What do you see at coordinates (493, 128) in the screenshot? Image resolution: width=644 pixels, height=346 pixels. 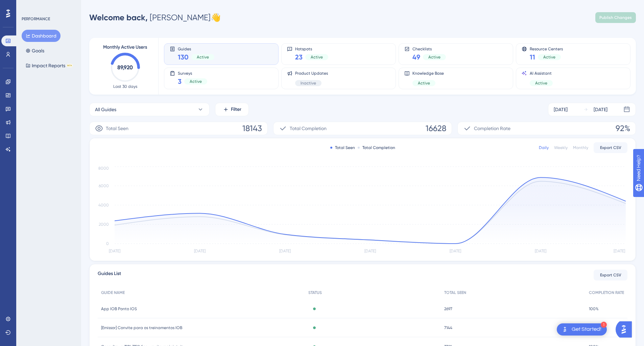 I see `span: Completion Rate` at bounding box center [493, 128].